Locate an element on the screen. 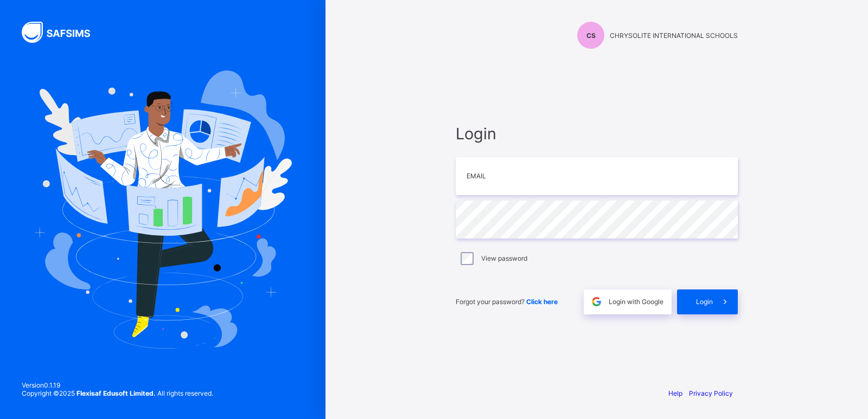 This screenshot has width=868, height=419. img: google.396cfc9801f0270233282035f929180a.svg is located at coordinates (596, 302).